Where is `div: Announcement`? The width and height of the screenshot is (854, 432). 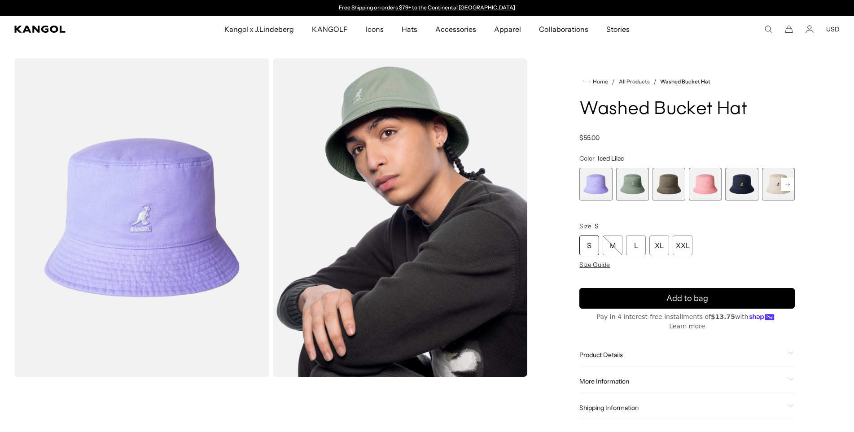
div: Announcement is located at coordinates (427, 8).